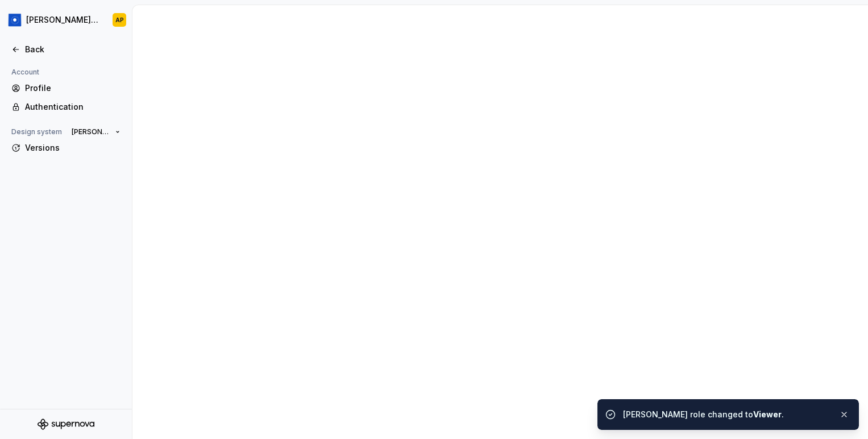  Describe the element at coordinates (66, 424) in the screenshot. I see `a: Supernova Logo` at that location.